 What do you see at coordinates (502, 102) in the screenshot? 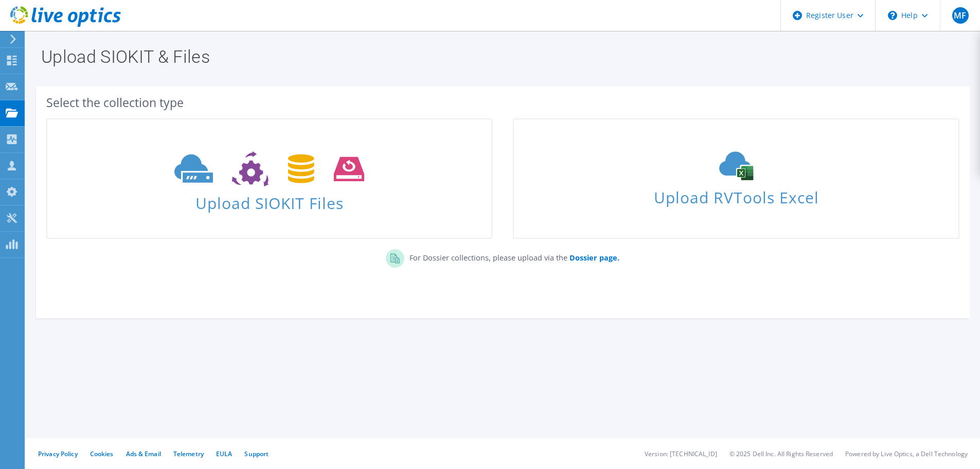
I see `div: Select the collection type` at bounding box center [502, 102].